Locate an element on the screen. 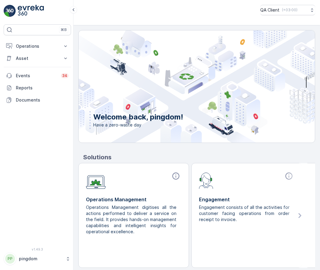 The width and height of the screenshot is (320, 270). p: Operations is located at coordinates (37, 46).